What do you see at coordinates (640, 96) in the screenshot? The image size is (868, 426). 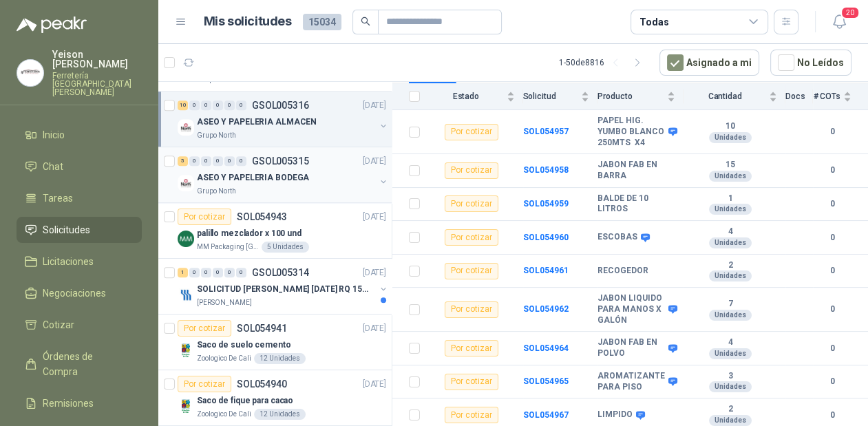 I see `th: Producto` at bounding box center [640, 96].